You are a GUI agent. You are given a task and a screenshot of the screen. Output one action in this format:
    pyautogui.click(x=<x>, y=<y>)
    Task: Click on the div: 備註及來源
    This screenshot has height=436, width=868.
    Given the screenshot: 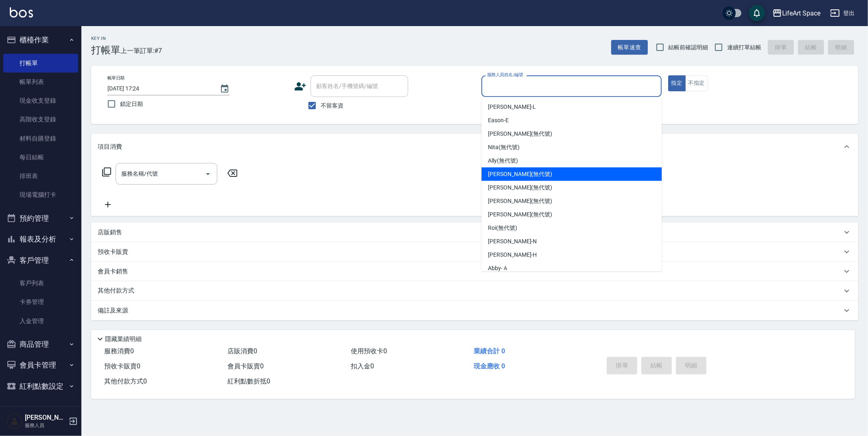 What is the action you would take?
    pyautogui.click(x=475, y=311)
    